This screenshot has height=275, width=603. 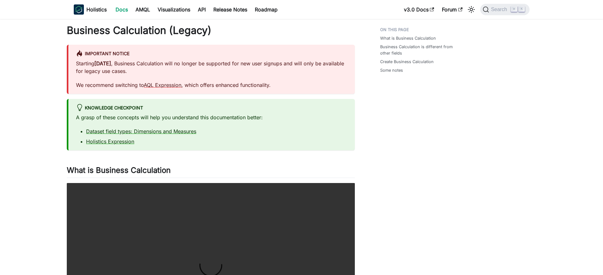 What do you see at coordinates (110, 141) in the screenshot?
I see `a: Holistics Expression` at bounding box center [110, 141].